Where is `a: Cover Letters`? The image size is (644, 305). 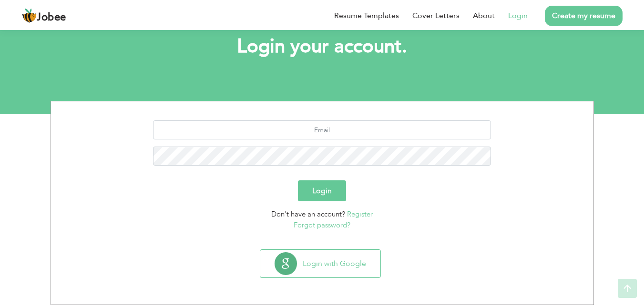 a: Cover Letters is located at coordinates (436, 16).